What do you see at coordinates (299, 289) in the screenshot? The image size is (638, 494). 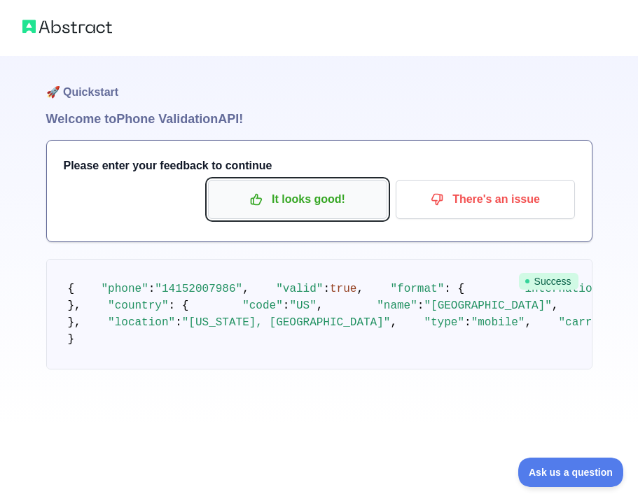 I see `span: "valid"` at bounding box center [299, 289].